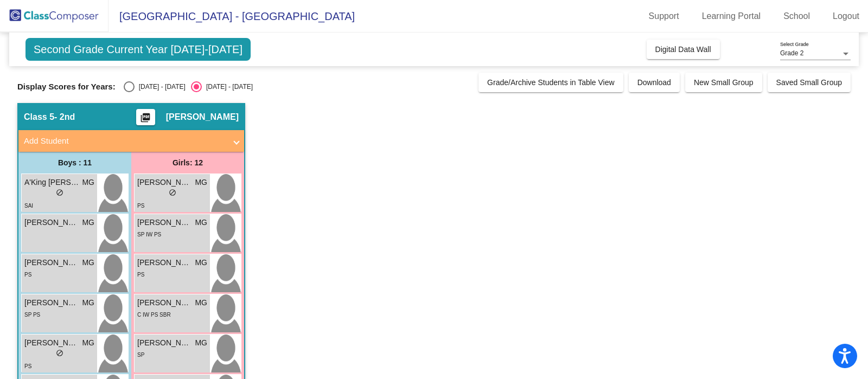 This screenshot has height=379, width=868. Describe the element at coordinates (149, 234) in the screenshot. I see `span: SP IW PS` at that location.